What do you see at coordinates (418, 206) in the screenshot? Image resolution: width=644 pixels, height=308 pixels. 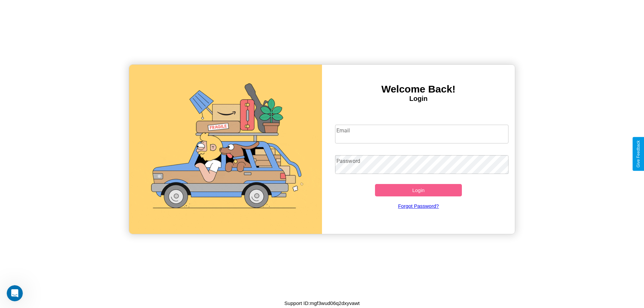 I see `a: Forgot Password?` at bounding box center [418, 206].